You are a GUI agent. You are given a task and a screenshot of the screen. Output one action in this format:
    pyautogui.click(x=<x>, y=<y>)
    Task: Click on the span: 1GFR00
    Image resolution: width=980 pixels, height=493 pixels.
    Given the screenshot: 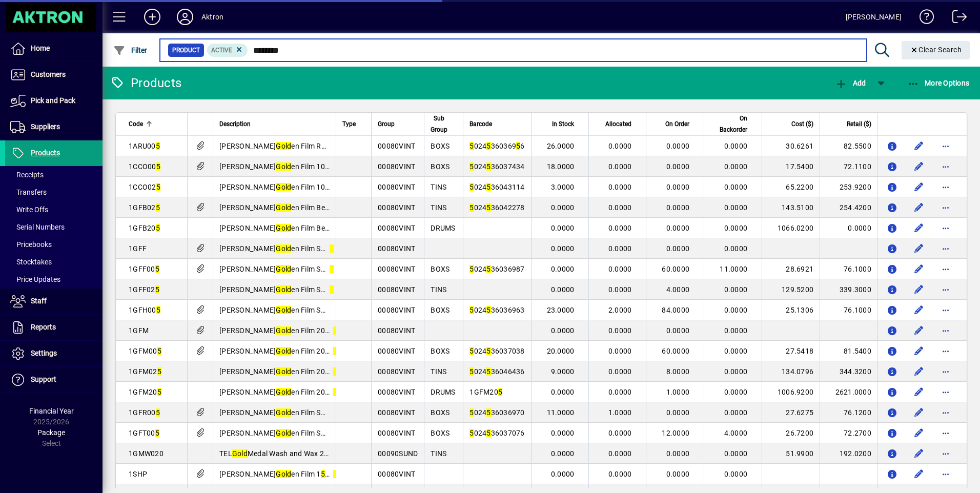 What is the action you would take?
    pyautogui.click(x=144, y=412)
    